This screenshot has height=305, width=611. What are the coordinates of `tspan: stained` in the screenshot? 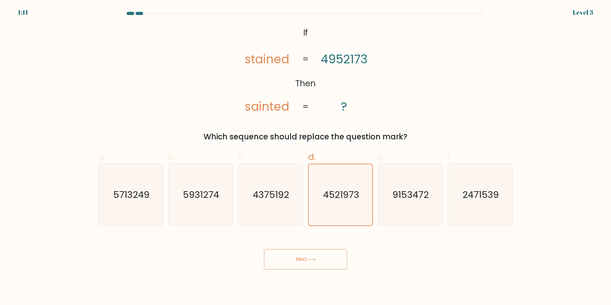 It's located at (267, 59).